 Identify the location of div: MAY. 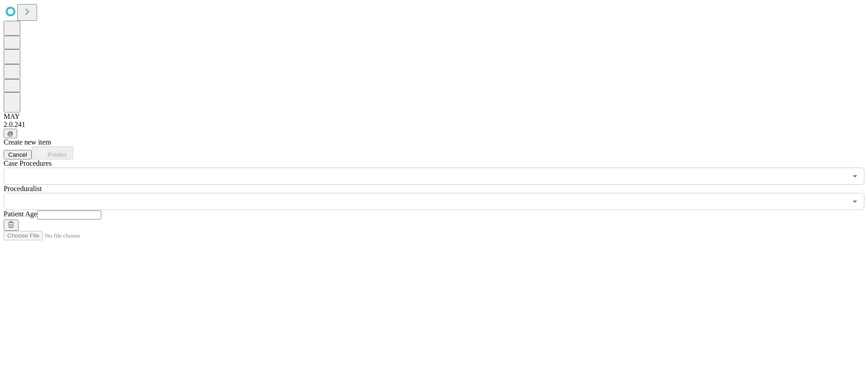
(434, 117).